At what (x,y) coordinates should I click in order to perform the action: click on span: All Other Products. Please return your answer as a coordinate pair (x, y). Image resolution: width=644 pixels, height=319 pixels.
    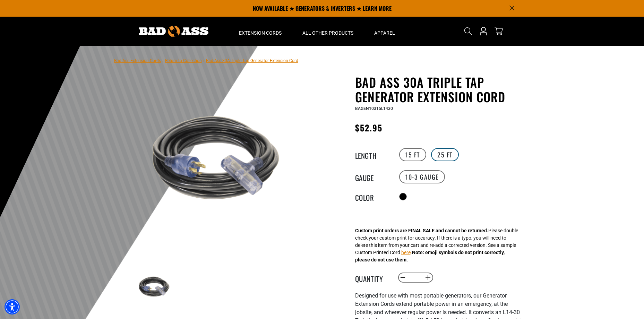
    Looking at the image, I should click on (328, 33).